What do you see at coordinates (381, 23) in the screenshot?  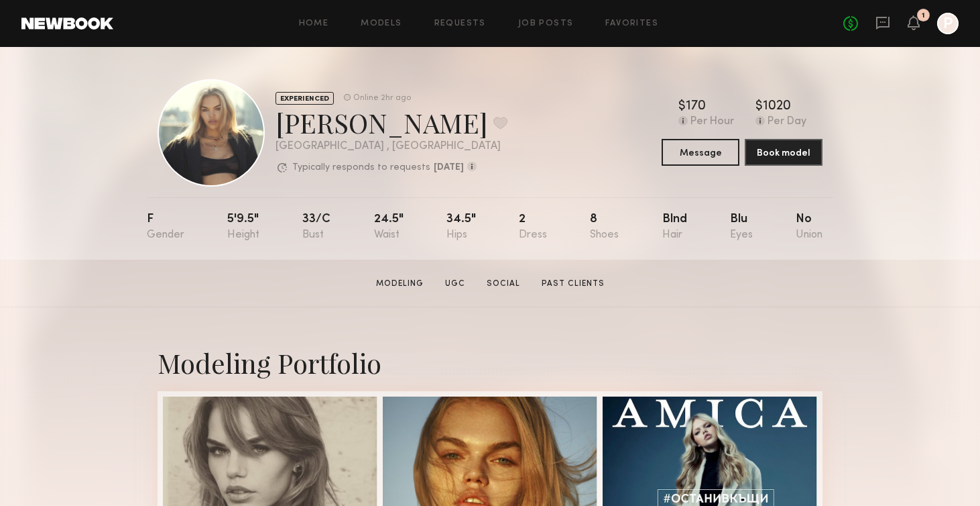 I see `a: Models` at bounding box center [381, 23].